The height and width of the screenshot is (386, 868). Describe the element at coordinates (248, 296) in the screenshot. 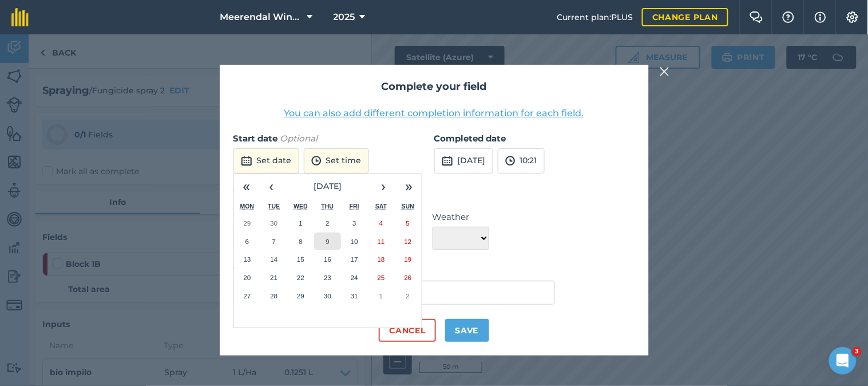

I see `button: October 27, 2025` at that location.